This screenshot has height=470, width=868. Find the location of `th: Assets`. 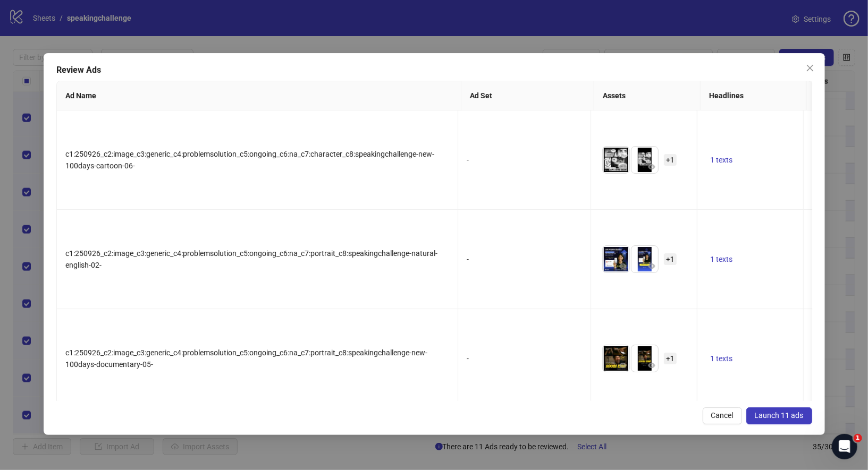

th: Assets is located at coordinates (647, 96).